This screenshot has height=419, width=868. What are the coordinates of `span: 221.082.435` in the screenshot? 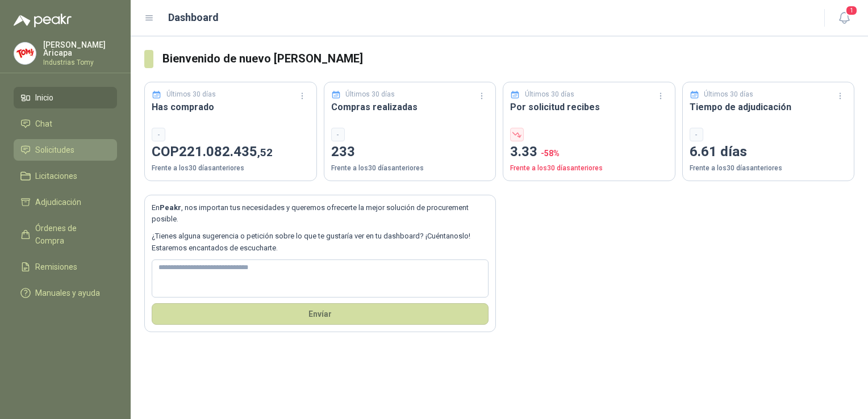 It's located at (225, 152).